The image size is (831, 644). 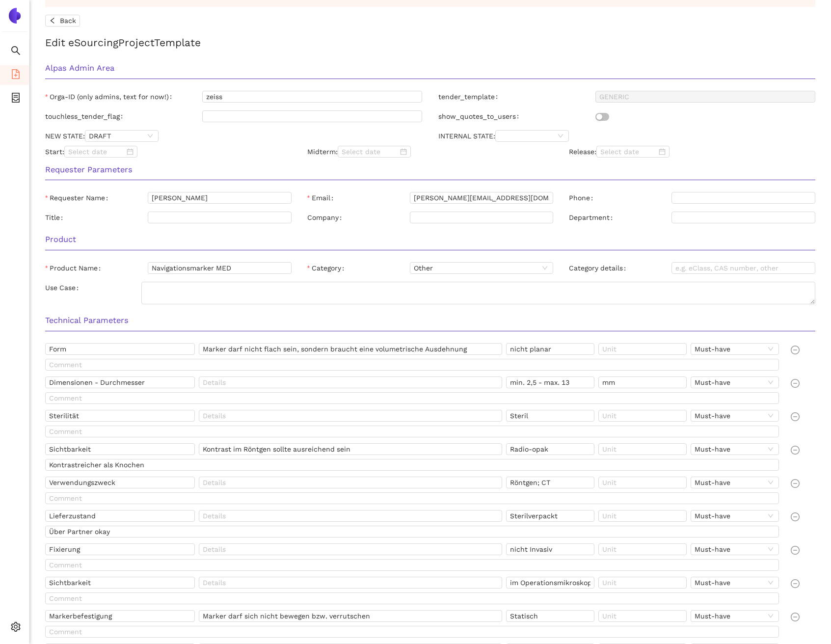 What do you see at coordinates (15, 16) in the screenshot?
I see `img: Logo` at bounding box center [15, 16].